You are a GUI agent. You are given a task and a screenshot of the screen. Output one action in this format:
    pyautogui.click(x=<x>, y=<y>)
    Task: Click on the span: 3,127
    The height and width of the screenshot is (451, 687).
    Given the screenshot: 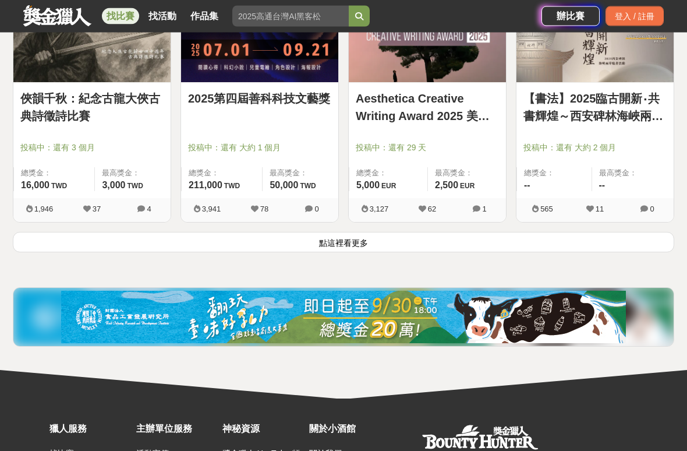 What is the action you would take?
    pyautogui.click(x=379, y=209)
    